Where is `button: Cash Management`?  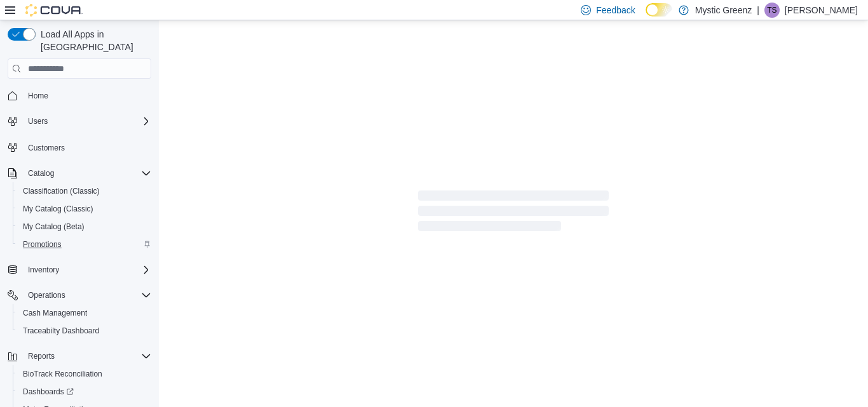 button: Cash Management is located at coordinates (84, 313).